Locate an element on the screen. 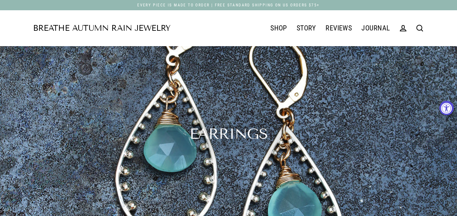 The width and height of the screenshot is (457, 216). h1: Earrings is located at coordinates (229, 134).